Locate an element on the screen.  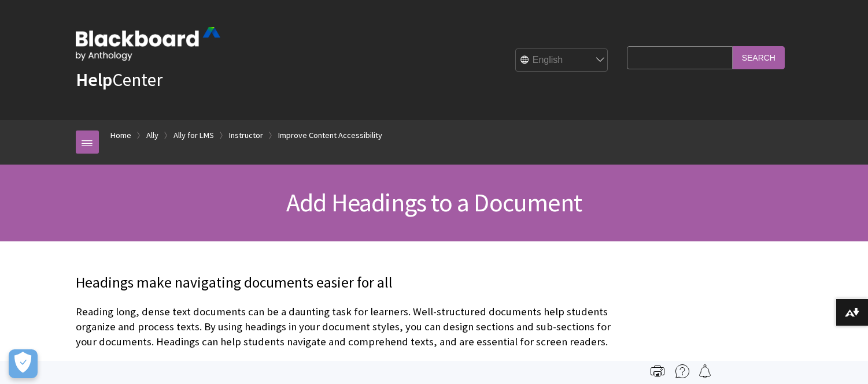
img: Print is located at coordinates (658, 371).